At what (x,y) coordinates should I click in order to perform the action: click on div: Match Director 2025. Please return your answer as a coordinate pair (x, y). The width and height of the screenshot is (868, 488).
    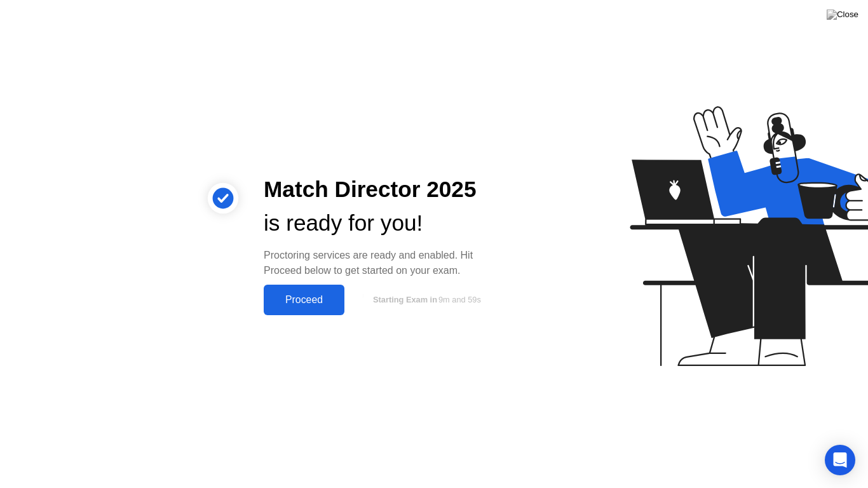
    Looking at the image, I should click on (382, 190).